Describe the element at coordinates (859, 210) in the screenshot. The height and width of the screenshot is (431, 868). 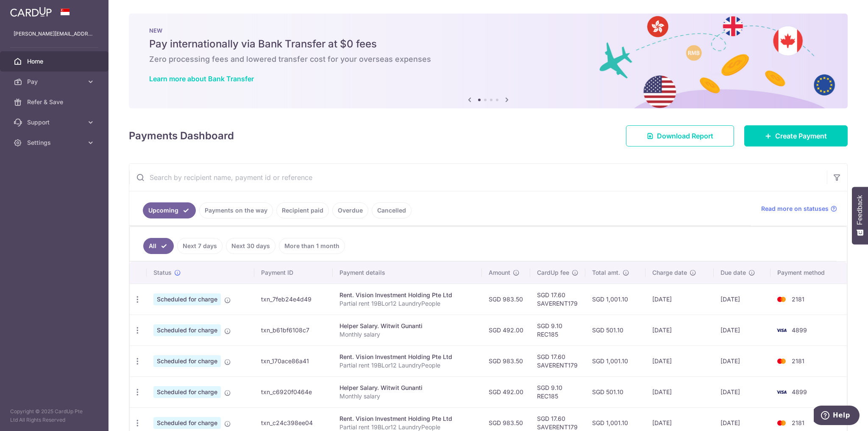
I see `span: Feedback` at that location.